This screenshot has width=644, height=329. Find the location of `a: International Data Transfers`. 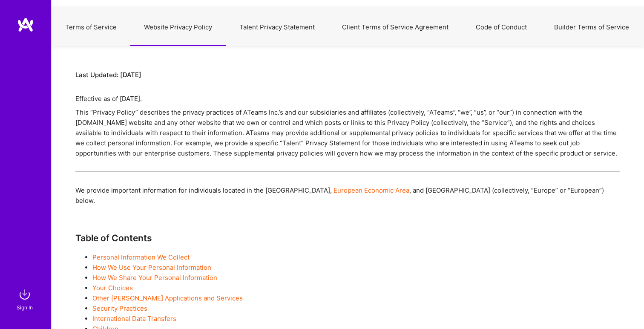

a: International Data Transfers is located at coordinates (134, 318).